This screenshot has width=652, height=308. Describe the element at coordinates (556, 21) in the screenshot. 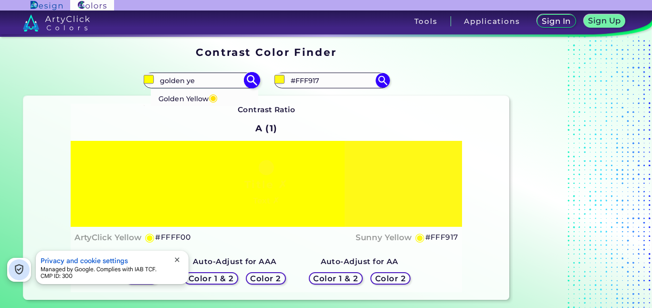

I see `a: Sign In` at that location.